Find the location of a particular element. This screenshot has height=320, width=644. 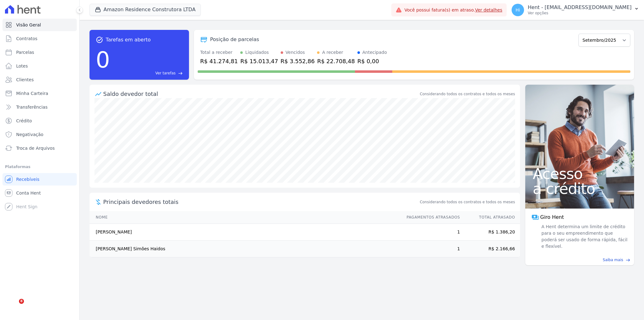

a: Conta Hent is located at coordinates (40, 193).